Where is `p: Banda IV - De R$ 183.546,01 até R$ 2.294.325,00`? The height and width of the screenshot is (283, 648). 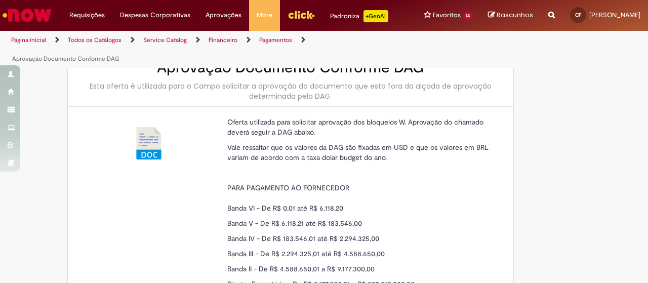 p: Banda IV - De R$ 183.546,01 até R$ 2.294.325,00 is located at coordinates (361, 238).